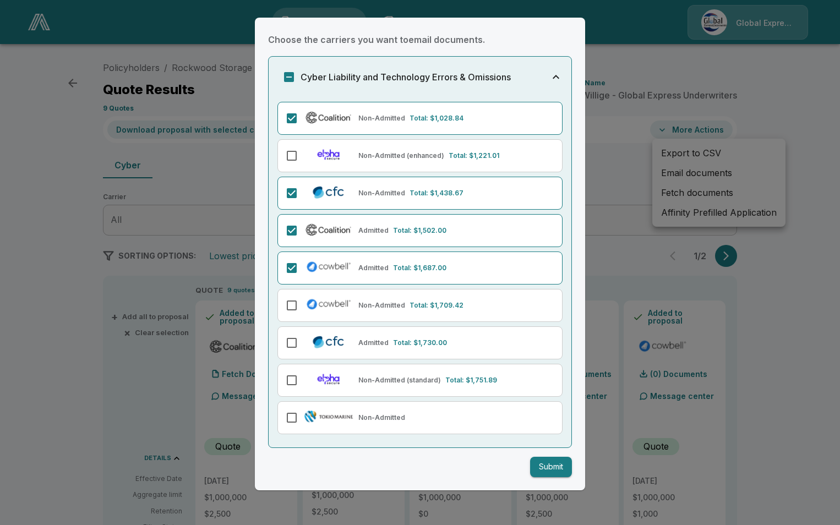 The width and height of the screenshot is (840, 525). What do you see at coordinates (329, 230) in the screenshot?
I see `img: Coalition (Admitted)` at bounding box center [329, 230].